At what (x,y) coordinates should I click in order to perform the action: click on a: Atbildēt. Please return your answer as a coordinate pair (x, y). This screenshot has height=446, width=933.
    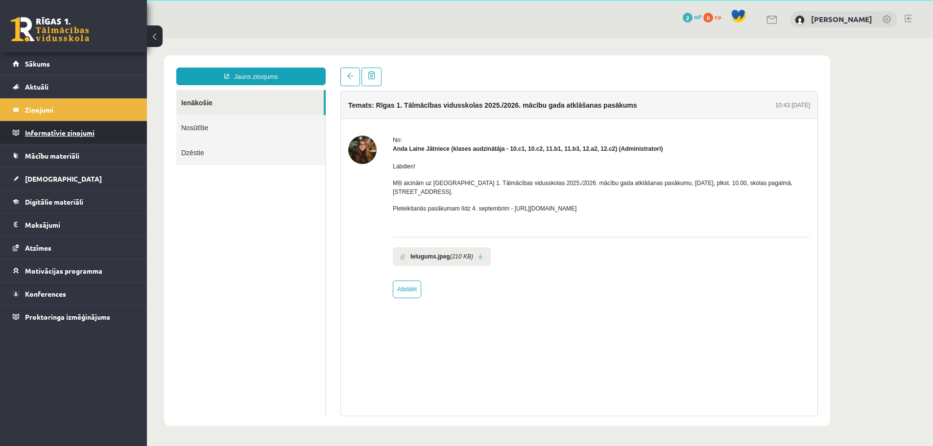
    Looking at the image, I should click on (260, 251).